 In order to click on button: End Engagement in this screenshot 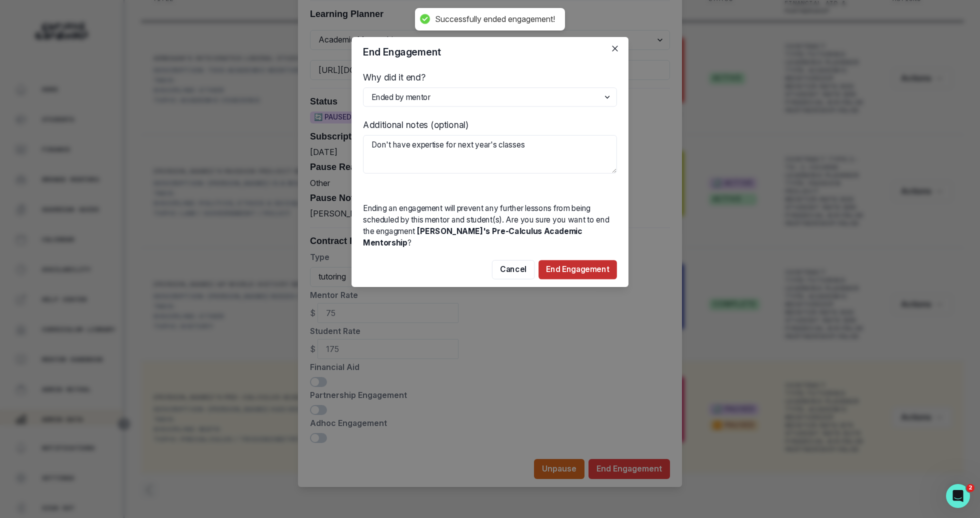, I will do `click(578, 270)`.